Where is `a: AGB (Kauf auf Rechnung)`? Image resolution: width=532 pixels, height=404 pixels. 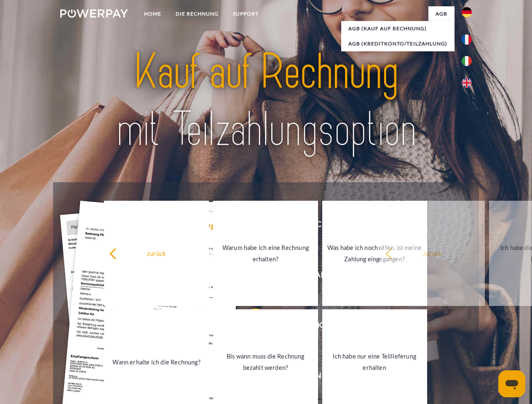
a: AGB (Kauf auf Rechnung) is located at coordinates (398, 29).